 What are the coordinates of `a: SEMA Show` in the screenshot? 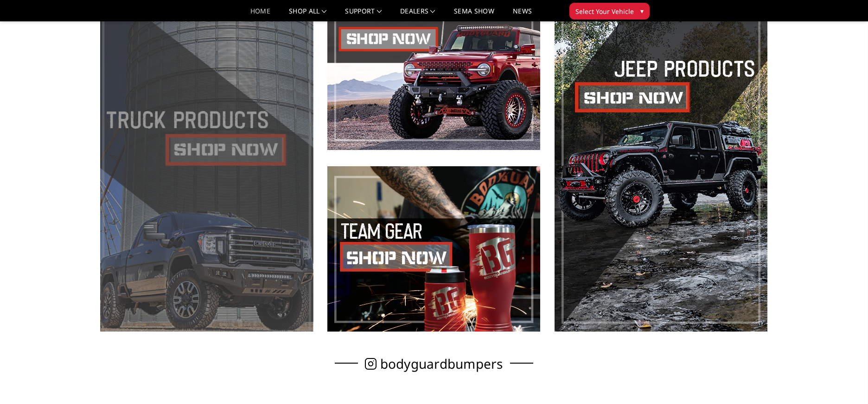 It's located at (474, 14).